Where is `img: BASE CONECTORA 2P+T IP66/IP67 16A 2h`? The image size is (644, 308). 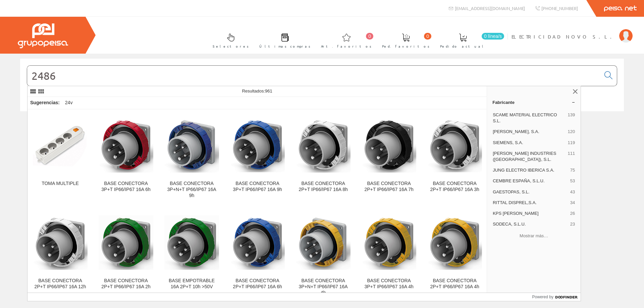 img: BASE CONECTORA 2P+T IP66/IP67 16A 2h is located at coordinates (126, 242).